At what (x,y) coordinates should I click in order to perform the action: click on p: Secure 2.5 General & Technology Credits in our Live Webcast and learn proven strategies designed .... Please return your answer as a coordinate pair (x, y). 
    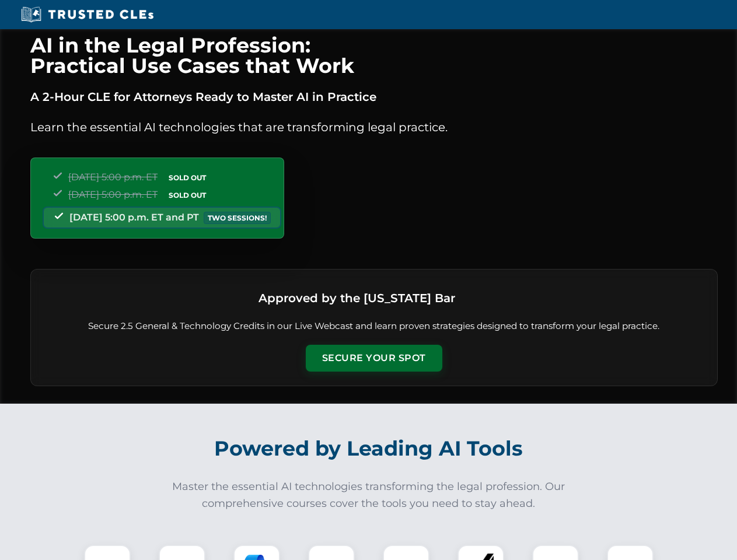
    Looking at the image, I should click on (374, 326).